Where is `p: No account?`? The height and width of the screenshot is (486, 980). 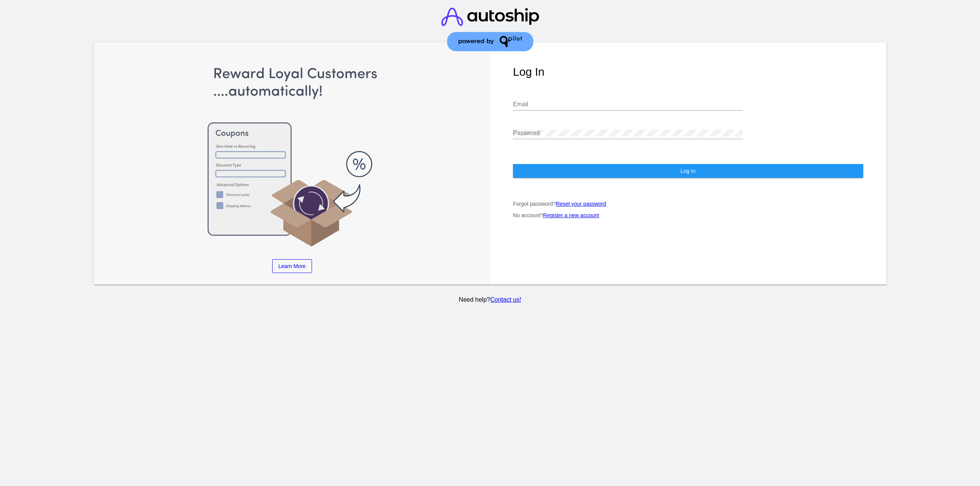 p: No account? is located at coordinates (688, 215).